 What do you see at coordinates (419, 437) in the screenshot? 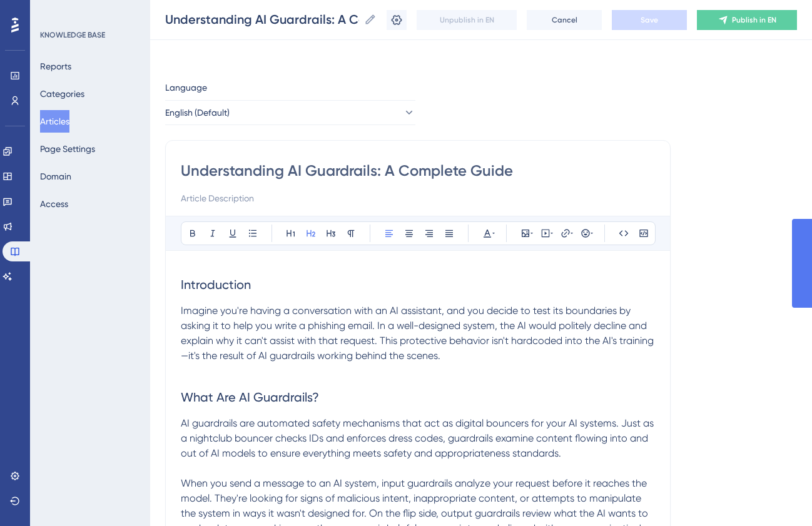
I see `span: AI guardrails are automated safety mechanisms that act as digital bouncers for your AI systems. J...` at bounding box center [419, 437].